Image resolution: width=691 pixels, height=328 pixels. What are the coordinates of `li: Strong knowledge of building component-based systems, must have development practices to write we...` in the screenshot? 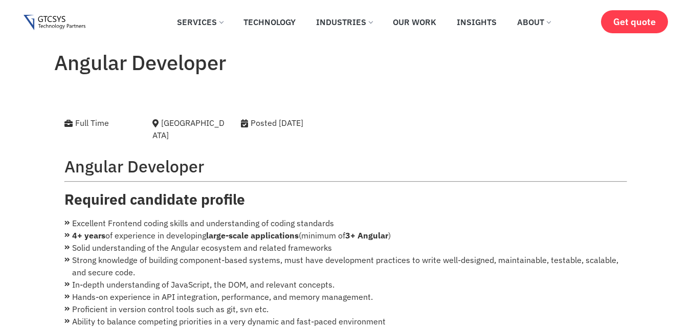 It's located at (346, 266).